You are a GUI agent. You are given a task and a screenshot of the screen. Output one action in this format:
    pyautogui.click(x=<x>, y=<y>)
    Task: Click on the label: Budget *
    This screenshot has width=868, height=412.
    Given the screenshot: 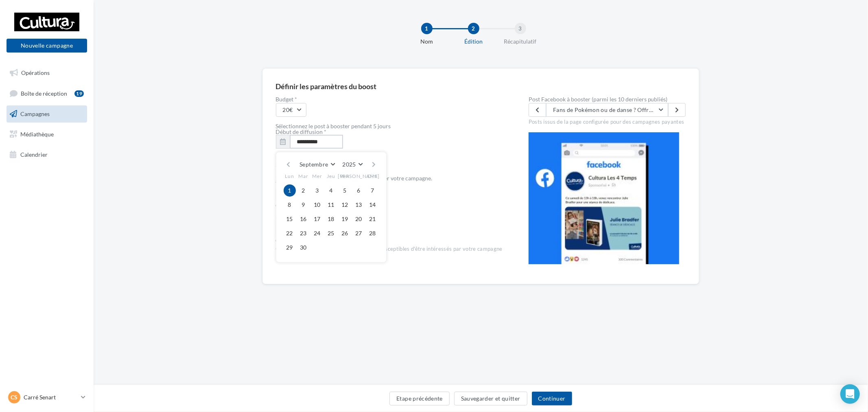 What is the action you would take?
    pyautogui.click(x=389, y=99)
    